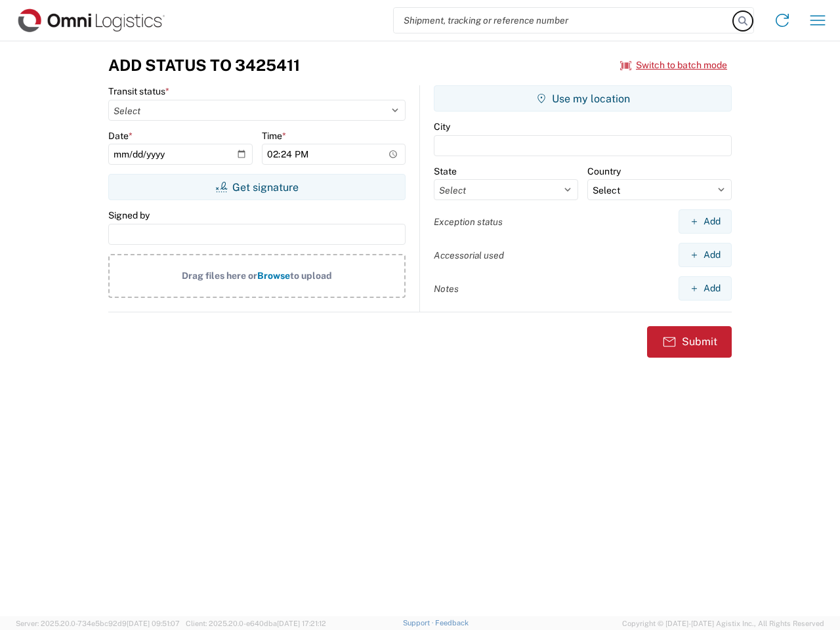 This screenshot has width=840, height=630. I want to click on a: Feedback, so click(452, 623).